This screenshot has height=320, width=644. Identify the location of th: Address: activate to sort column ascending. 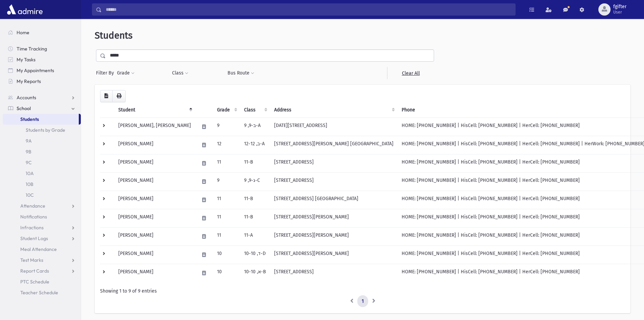
(334, 110).